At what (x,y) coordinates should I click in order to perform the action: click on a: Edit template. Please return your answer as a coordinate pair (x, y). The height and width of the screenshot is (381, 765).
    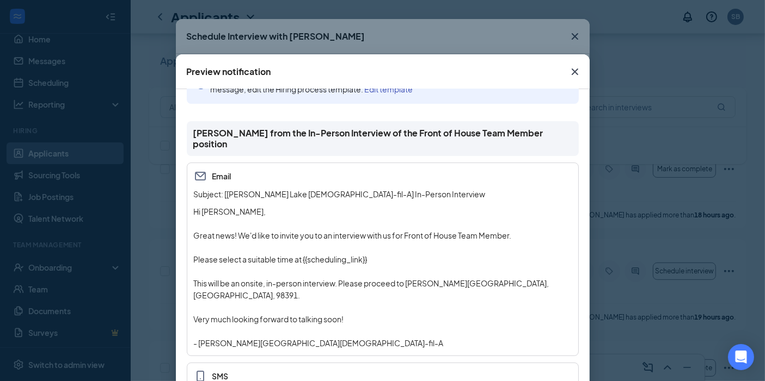
    Looking at the image, I should click on (389, 89).